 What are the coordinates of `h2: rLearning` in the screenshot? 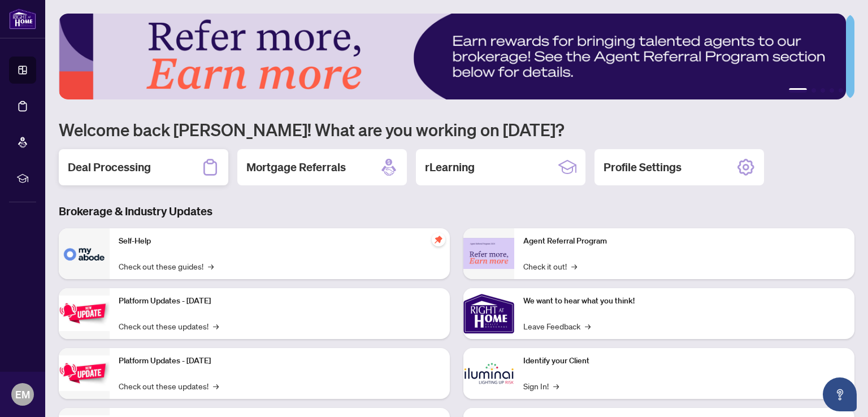 It's located at (449, 168).